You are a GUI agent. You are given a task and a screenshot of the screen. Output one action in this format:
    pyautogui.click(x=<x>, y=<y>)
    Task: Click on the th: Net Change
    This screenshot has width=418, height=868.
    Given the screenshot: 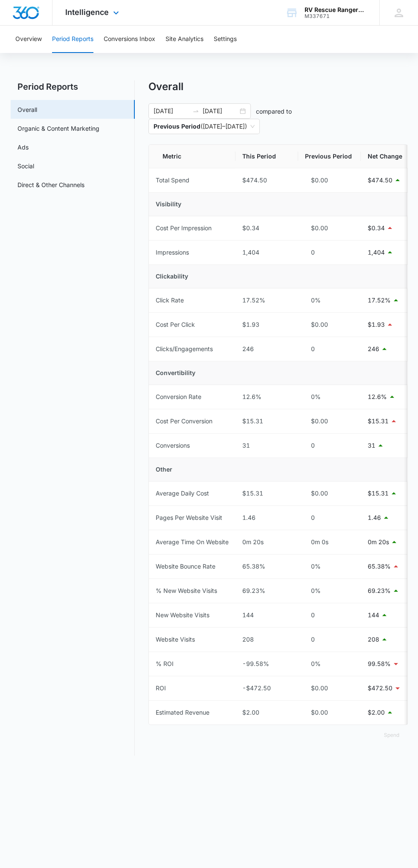 What is the action you would take?
    pyautogui.click(x=387, y=156)
    